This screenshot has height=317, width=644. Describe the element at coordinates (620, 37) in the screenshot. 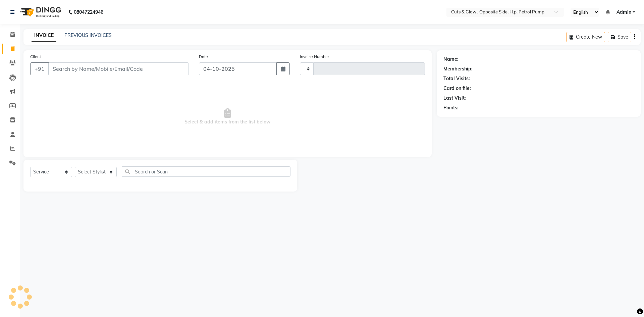

I see `button: Save` at that location.